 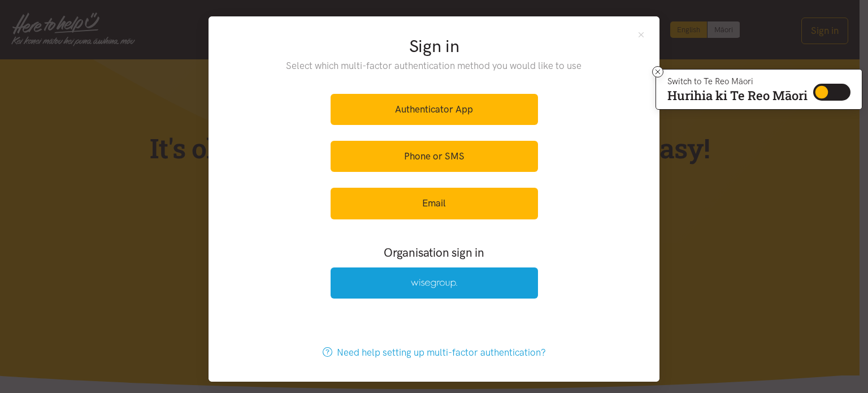 I want to click on a: Email, so click(x=434, y=203).